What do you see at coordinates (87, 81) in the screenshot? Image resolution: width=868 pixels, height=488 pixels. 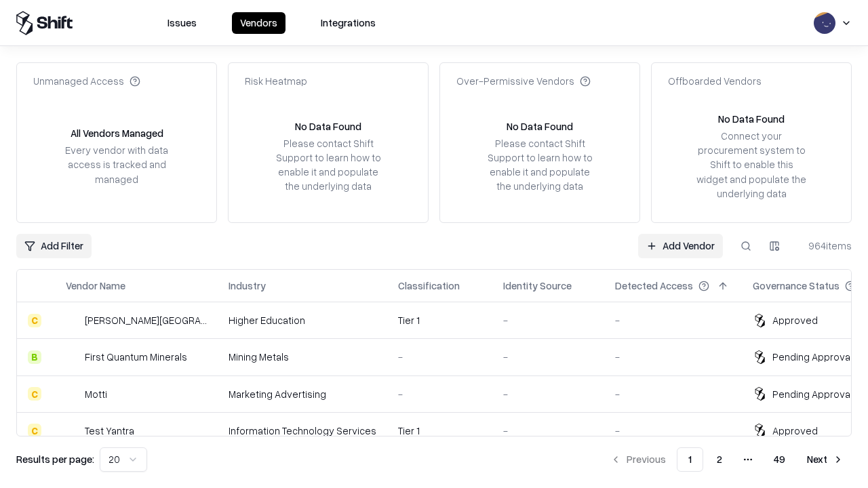 I see `div: Unmanaged Access` at bounding box center [87, 81].